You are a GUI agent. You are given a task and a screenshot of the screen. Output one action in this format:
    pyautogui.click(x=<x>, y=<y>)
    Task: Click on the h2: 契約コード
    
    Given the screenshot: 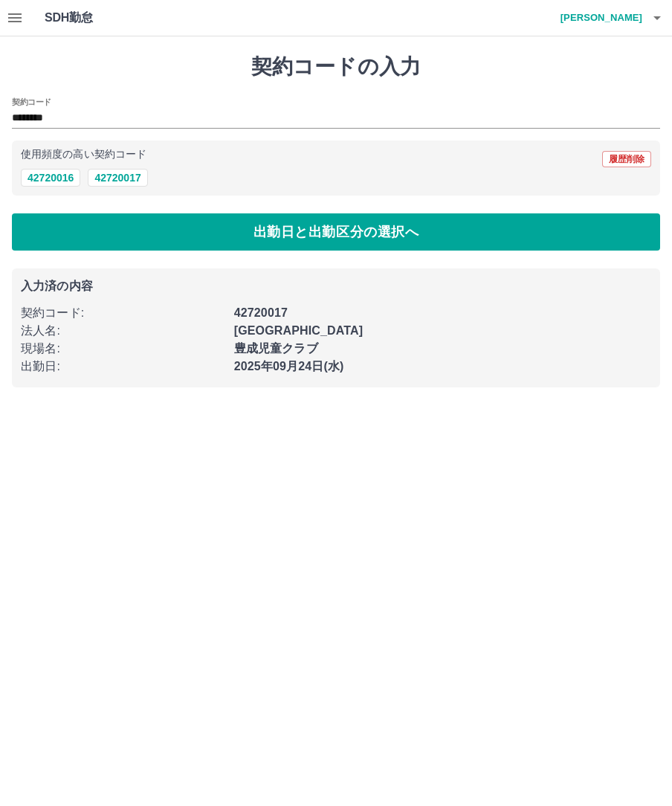 What is the action you would take?
    pyautogui.click(x=31, y=102)
    